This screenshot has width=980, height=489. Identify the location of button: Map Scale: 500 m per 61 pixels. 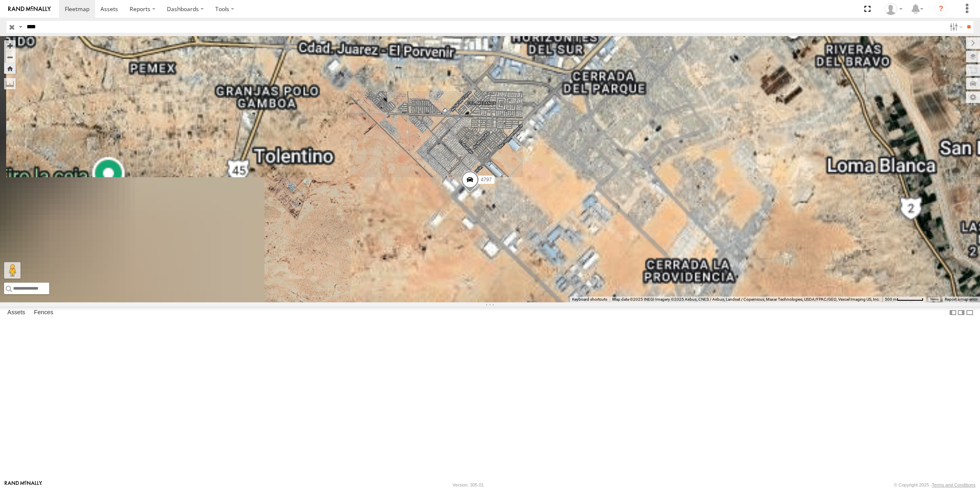
(905, 299).